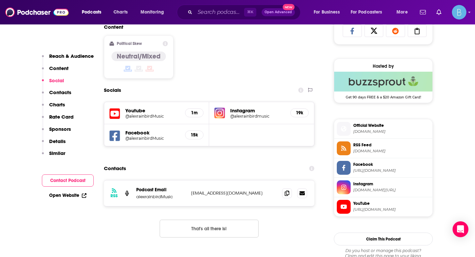 This screenshot has width=475, height=257. I want to click on a: Buzzsprout Deal: Get 90 days FREE & a $20 Amazon Gift Card!, so click(383, 85).